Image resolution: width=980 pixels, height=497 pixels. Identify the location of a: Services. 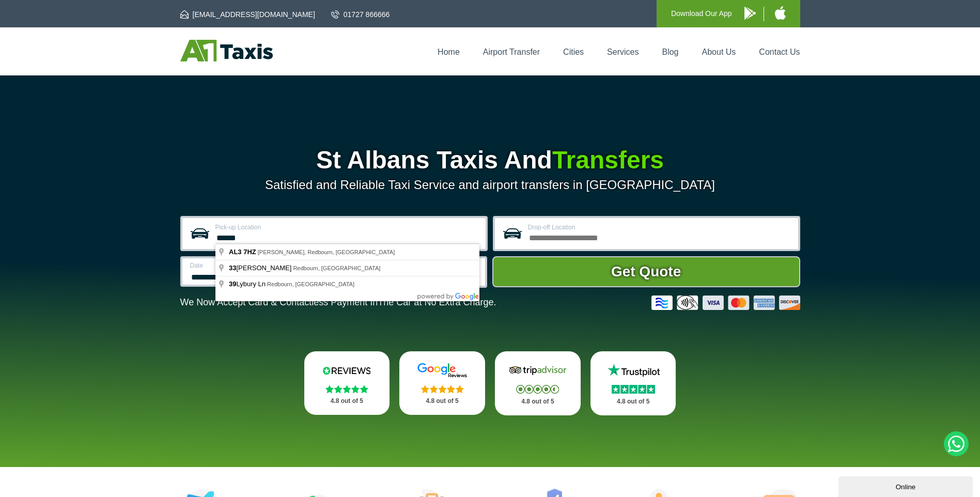
(622, 52).